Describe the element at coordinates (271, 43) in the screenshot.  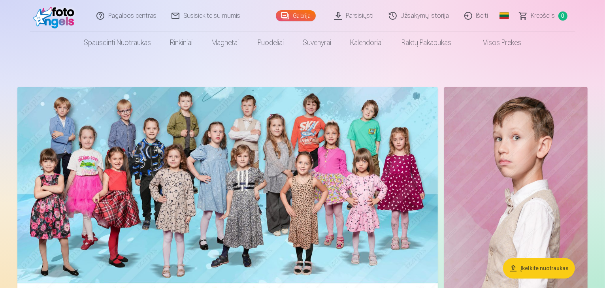
I see `a: Puodeliai` at that location.